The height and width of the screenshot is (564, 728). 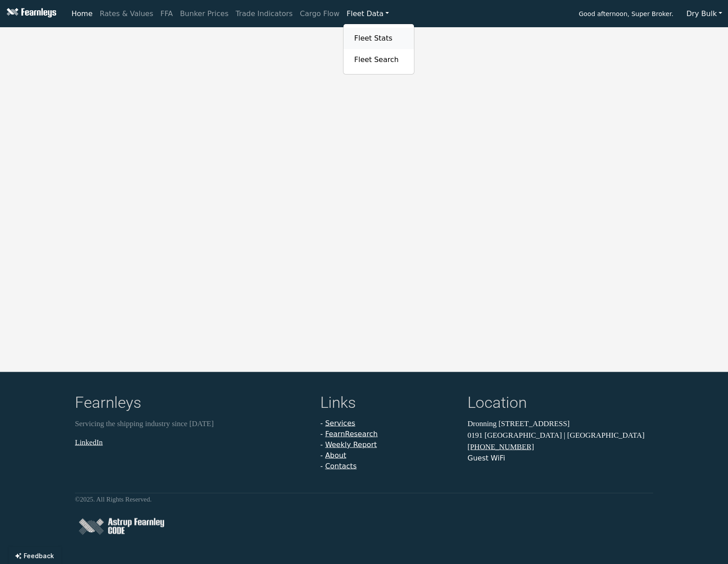 What do you see at coordinates (341, 465) in the screenshot?
I see `a: Contacts` at bounding box center [341, 465].